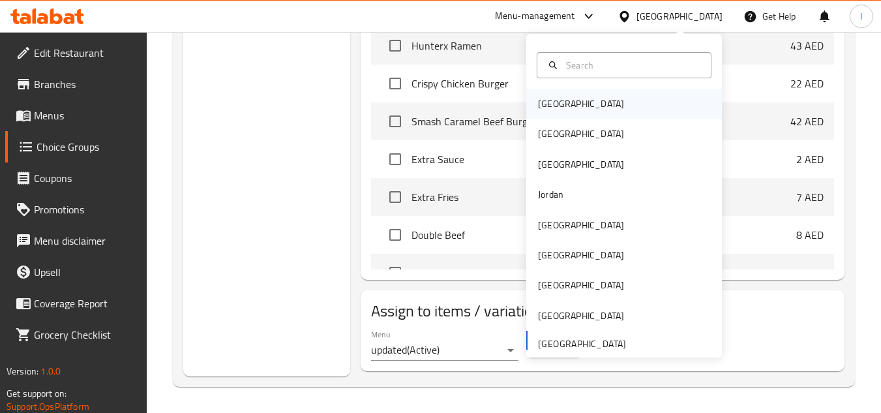  I want to click on span: Coverage Report, so click(85, 303).